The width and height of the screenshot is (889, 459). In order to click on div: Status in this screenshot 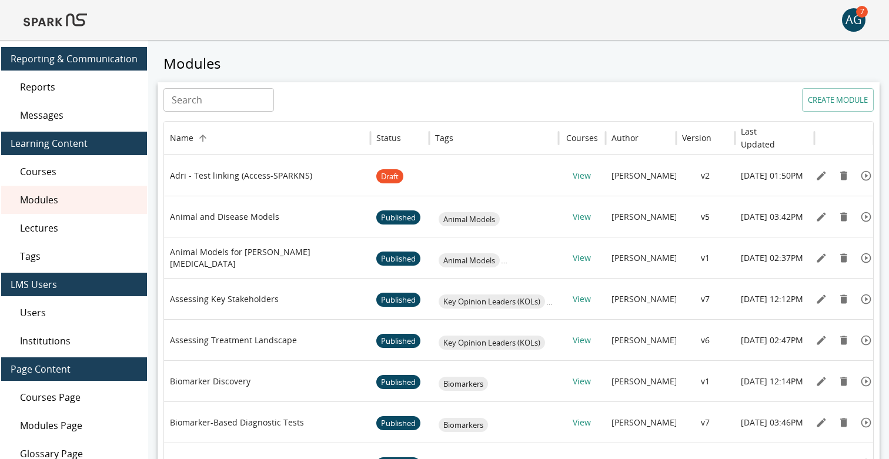, I will do `click(389, 138)`.